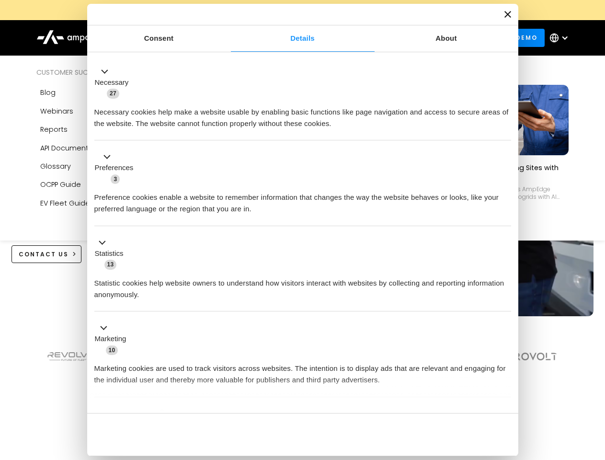  What do you see at coordinates (115, 179) in the screenshot?
I see `span: 3` at bounding box center [115, 179].